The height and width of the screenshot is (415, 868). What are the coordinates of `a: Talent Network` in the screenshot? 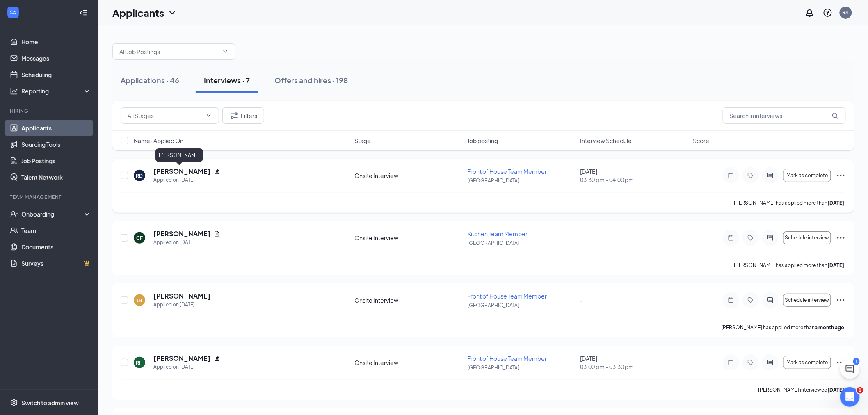 It's located at (56, 177).